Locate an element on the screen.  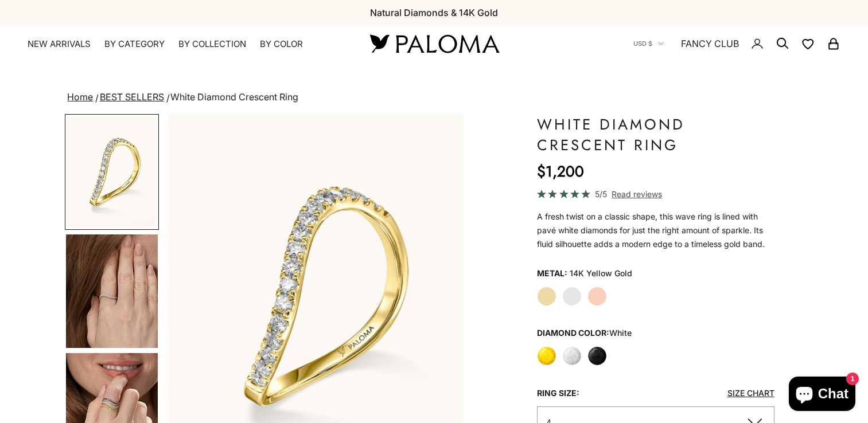
a: 5/5 Read reviews is located at coordinates (656, 193).